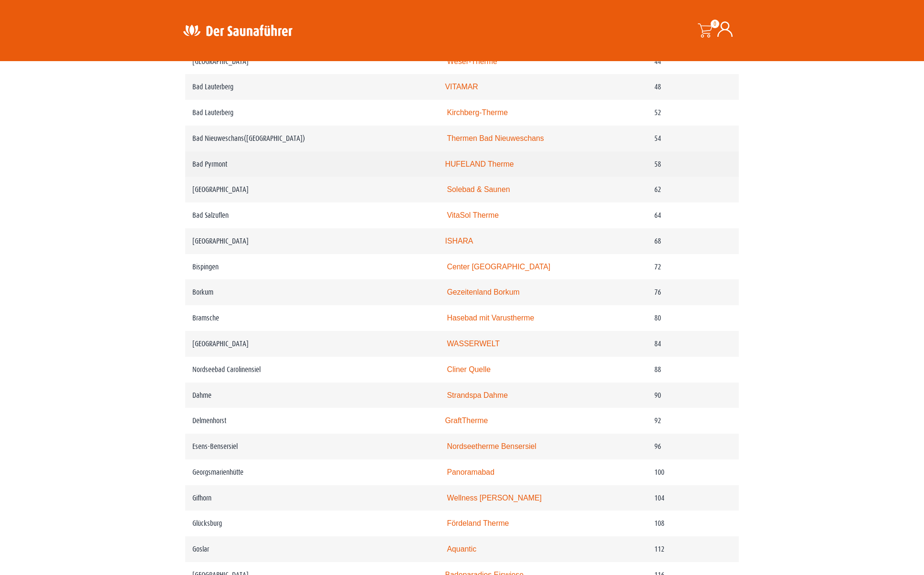 This screenshot has width=924, height=575. Describe the element at coordinates (693, 190) in the screenshot. I see `td: 62` at that location.